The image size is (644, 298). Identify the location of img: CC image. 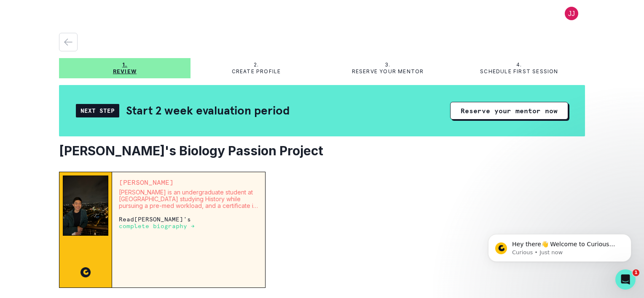
(86, 272).